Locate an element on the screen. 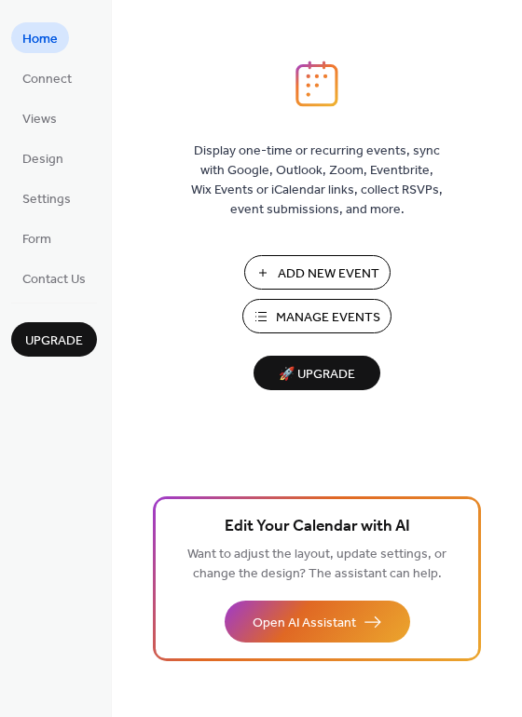  button: Open AI Assistant is located at coordinates (317, 621).